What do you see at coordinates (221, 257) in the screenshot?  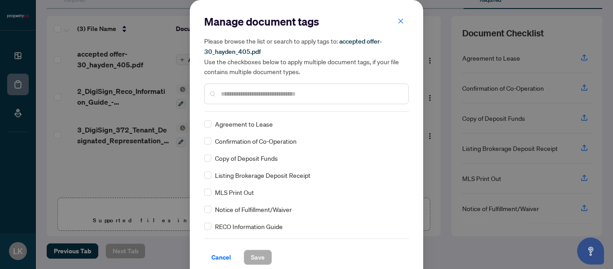 I see `span: Cancel` at bounding box center [221, 257].